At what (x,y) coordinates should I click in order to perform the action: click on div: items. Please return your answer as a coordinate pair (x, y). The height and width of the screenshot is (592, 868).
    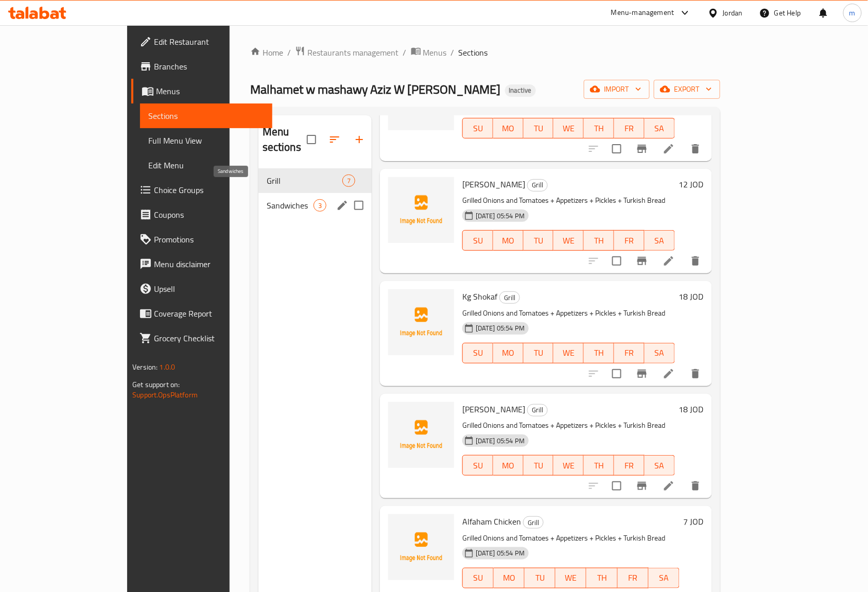
    Looking at the image, I should click on (349, 180).